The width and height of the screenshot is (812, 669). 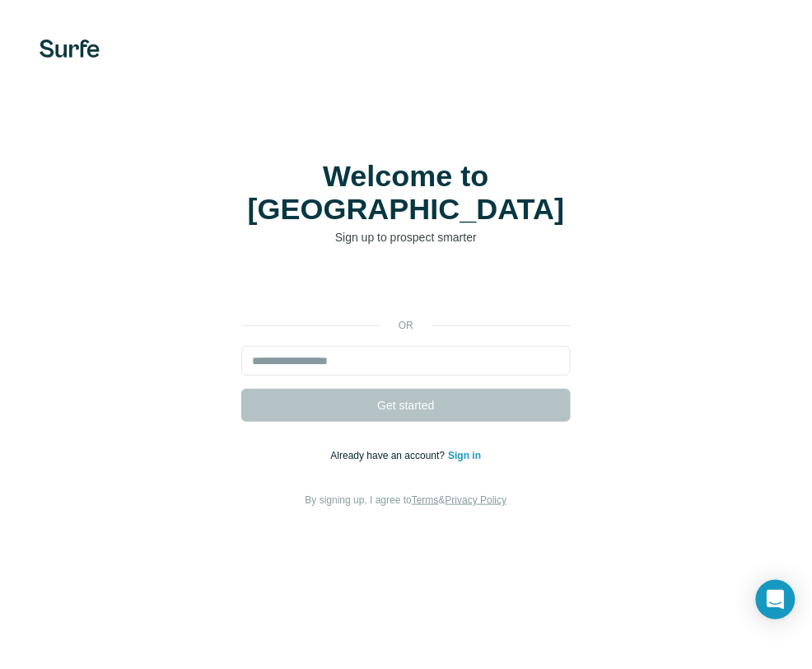 What do you see at coordinates (69, 49) in the screenshot?
I see `img: Surfe's logo` at bounding box center [69, 49].